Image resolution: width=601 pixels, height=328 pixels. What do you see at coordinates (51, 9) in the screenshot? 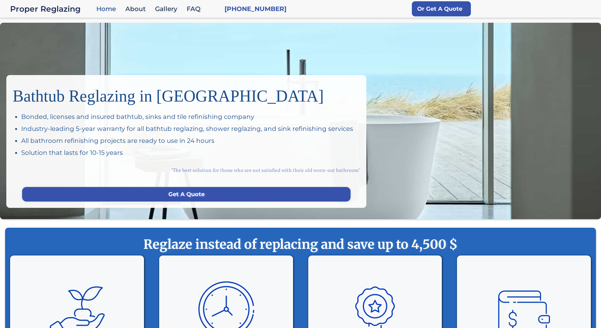
I see `a: home` at bounding box center [51, 9].